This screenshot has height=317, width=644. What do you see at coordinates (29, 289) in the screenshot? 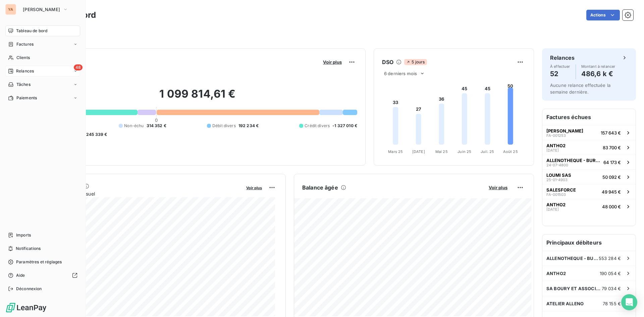
I see `span: Déconnexion` at bounding box center [29, 289].